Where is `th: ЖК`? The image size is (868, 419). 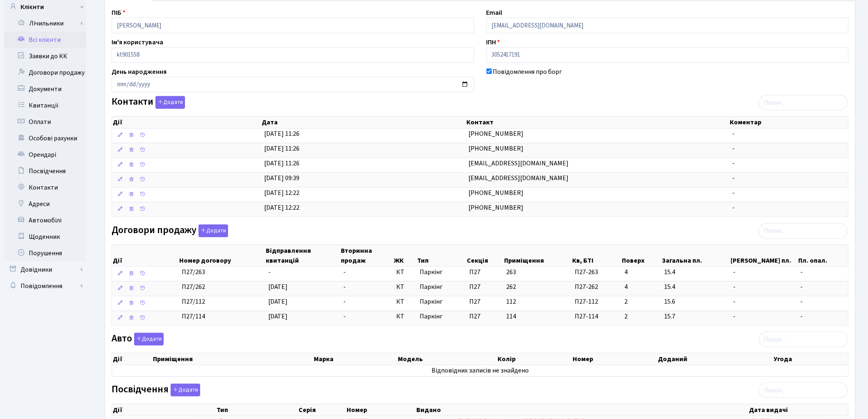 th: ЖК is located at coordinates (405, 256).